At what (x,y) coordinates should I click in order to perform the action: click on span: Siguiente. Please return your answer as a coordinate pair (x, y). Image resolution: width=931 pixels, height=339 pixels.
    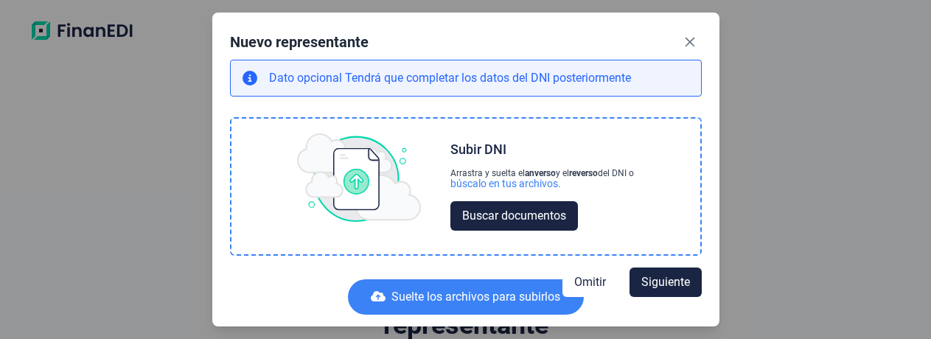
    Looking at the image, I should click on (666, 282).